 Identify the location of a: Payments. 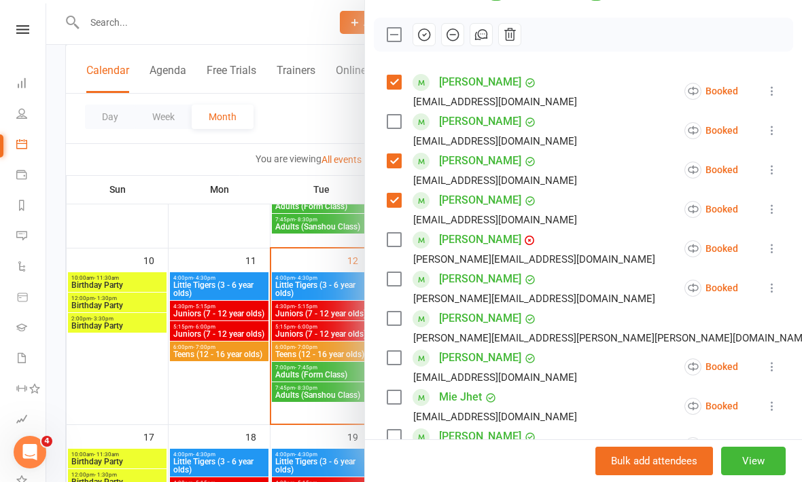
(31, 176).